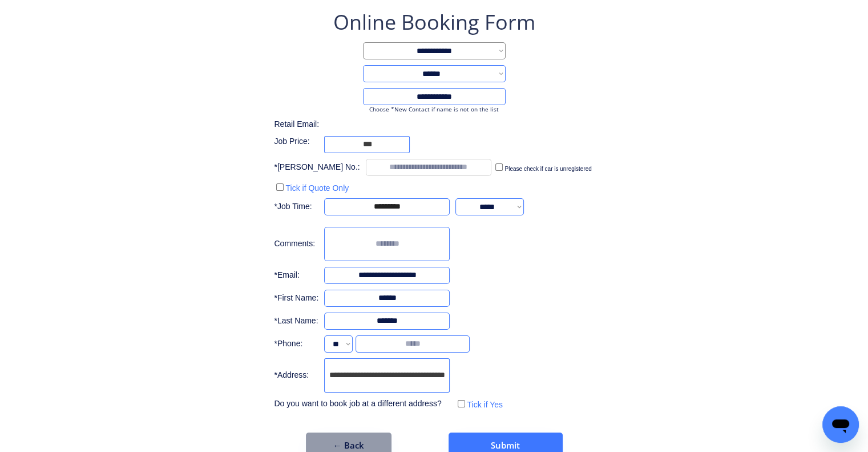 The height and width of the screenshot is (452, 868). What do you see at coordinates (296, 298) in the screenshot?
I see `div: *First Name:` at bounding box center [296, 298].